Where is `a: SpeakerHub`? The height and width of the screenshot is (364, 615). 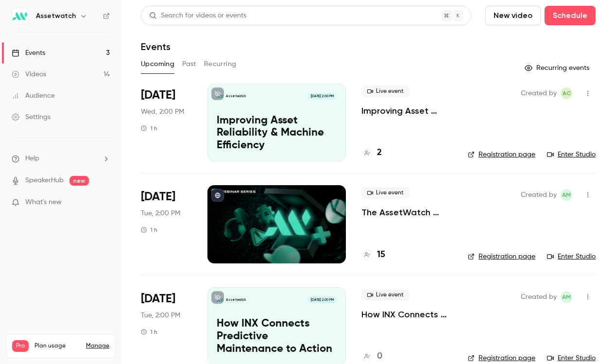 a: SpeakerHub is located at coordinates (44, 180).